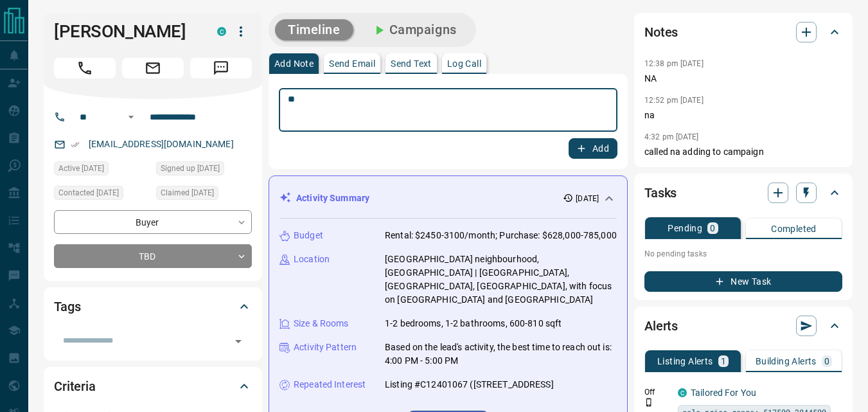 Image resolution: width=868 pixels, height=412 pixels. What do you see at coordinates (593, 149) in the screenshot?
I see `button: Add` at bounding box center [593, 149].